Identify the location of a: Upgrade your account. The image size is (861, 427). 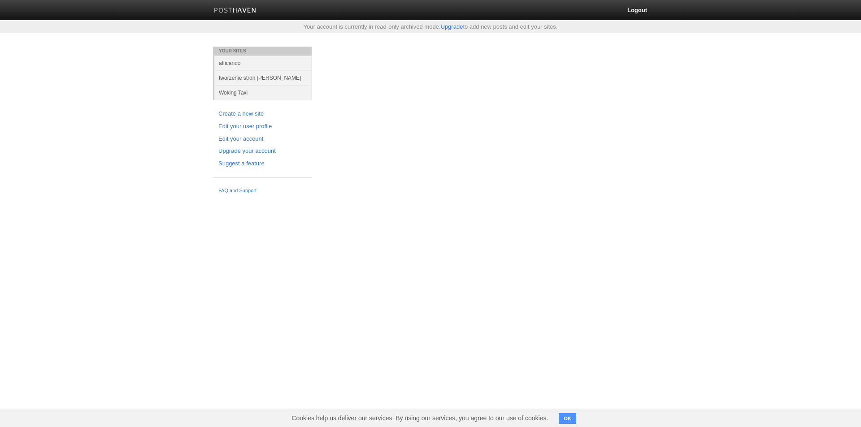
(262, 151).